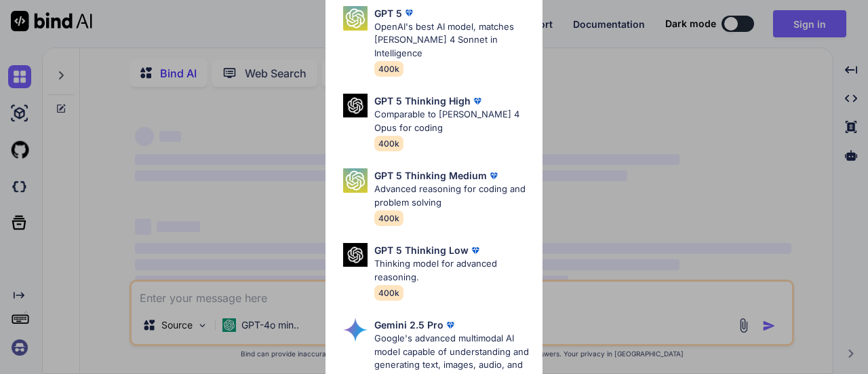  What do you see at coordinates (430, 175) in the screenshot?
I see `p: GPT 5 Thinking Medium` at bounding box center [430, 175].